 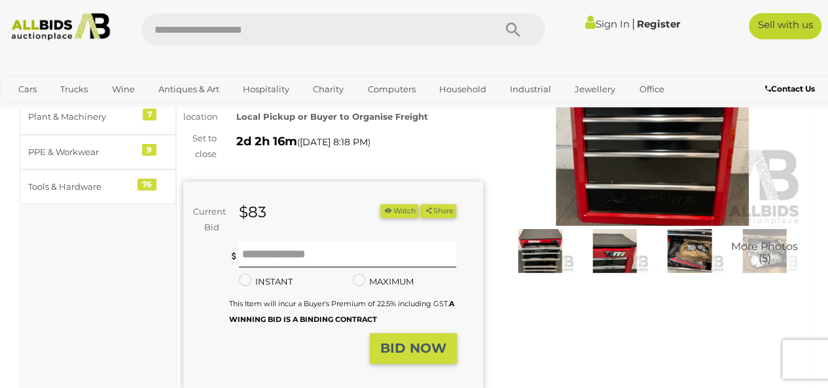 What do you see at coordinates (149, 115) in the screenshot?
I see `div: 7` at bounding box center [149, 115].